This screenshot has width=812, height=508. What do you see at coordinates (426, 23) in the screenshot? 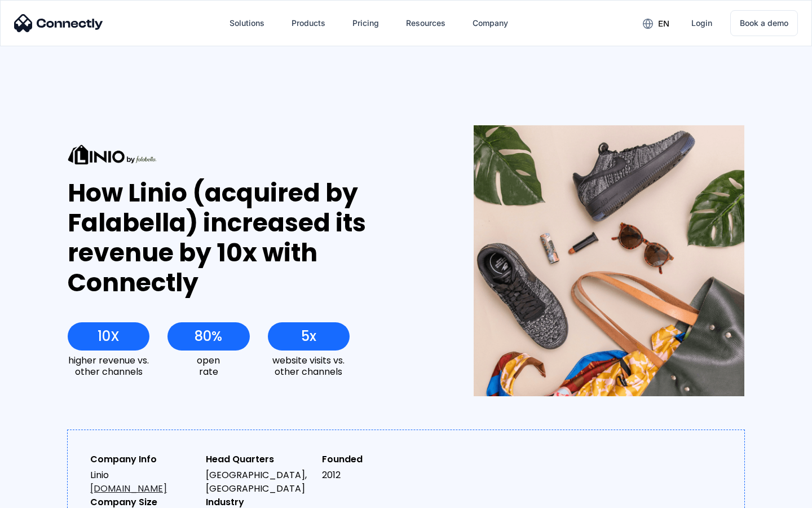
I see `div: Resources` at bounding box center [426, 23].